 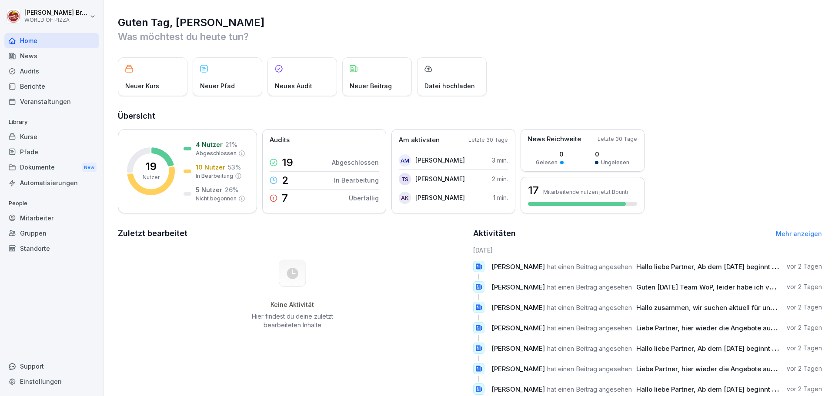 What do you see at coordinates (419, 140) in the screenshot?
I see `p: Am aktivsten` at bounding box center [419, 140].